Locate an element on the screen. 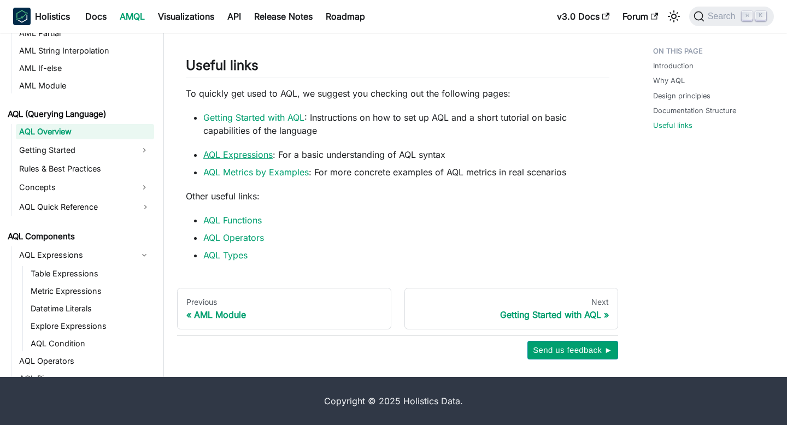 This screenshot has width=787, height=425. a: AML If-else is located at coordinates (85, 68).